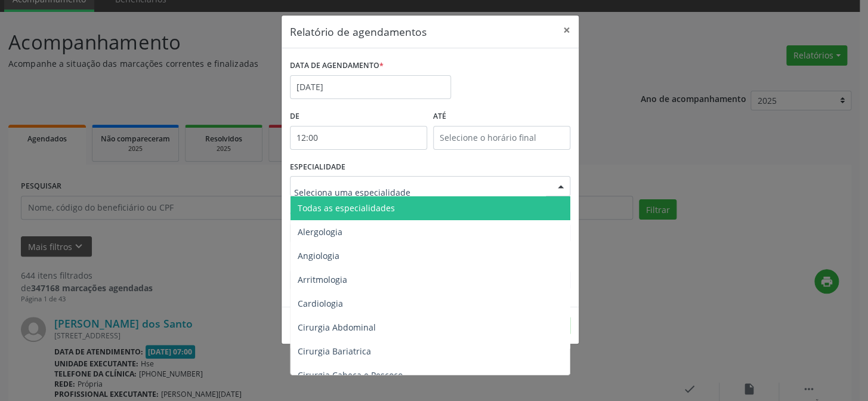  Describe the element at coordinates (420, 192) in the screenshot. I see `input: Seleciona uma especialidade` at that location.